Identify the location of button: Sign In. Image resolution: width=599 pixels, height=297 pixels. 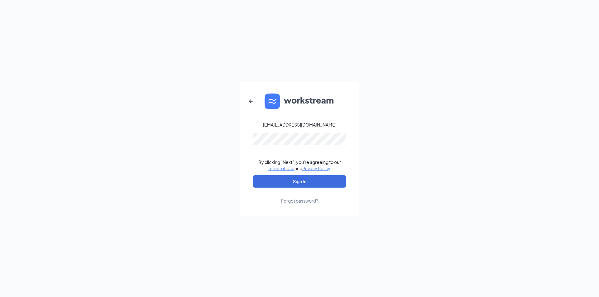
(299, 182).